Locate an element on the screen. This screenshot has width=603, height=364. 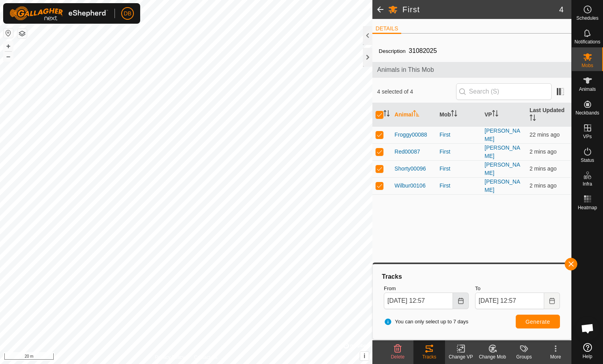
button: Generate is located at coordinates (538, 321).